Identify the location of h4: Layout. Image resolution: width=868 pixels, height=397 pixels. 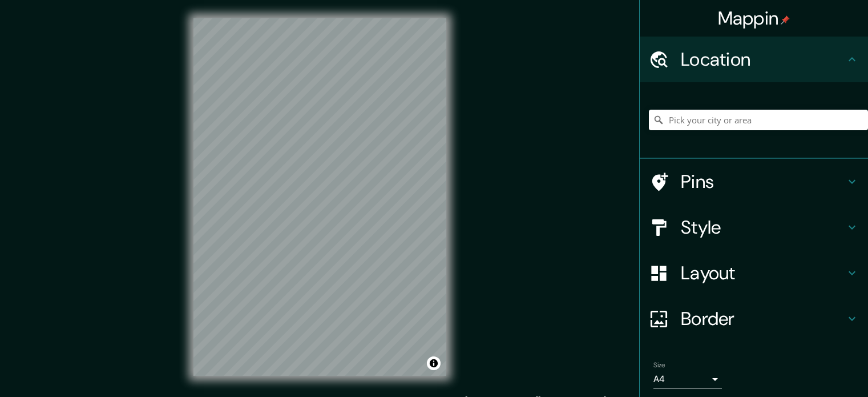
(763, 273).